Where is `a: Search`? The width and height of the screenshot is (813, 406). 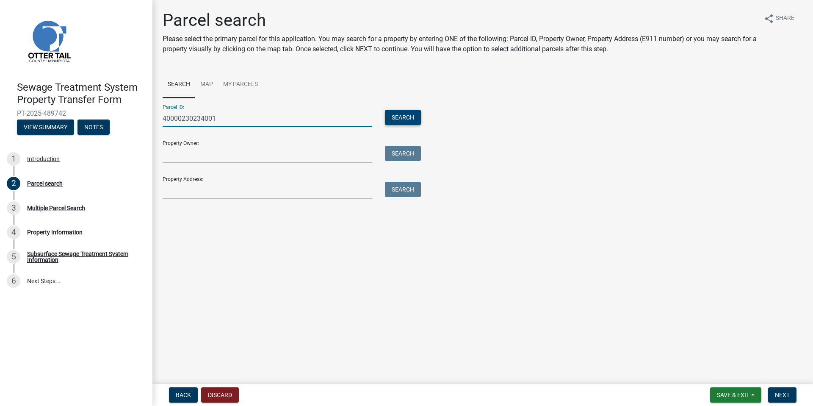
a: Search is located at coordinates (179, 85).